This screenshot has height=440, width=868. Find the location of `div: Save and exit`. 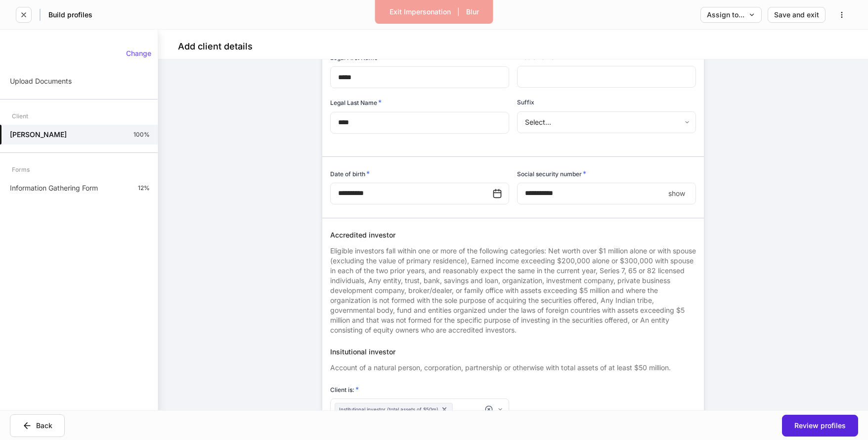

div: Save and exit is located at coordinates (796, 15).